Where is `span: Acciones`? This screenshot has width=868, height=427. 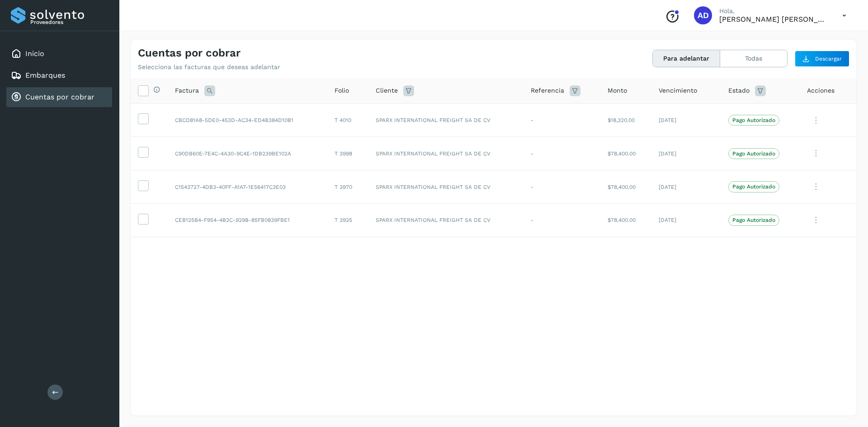 span: Acciones is located at coordinates (821, 90).